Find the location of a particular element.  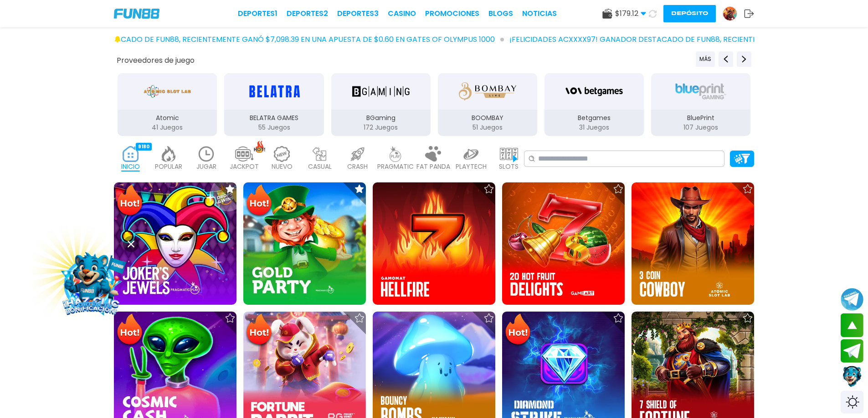

img: jackpot_light.webp is located at coordinates (245, 154).